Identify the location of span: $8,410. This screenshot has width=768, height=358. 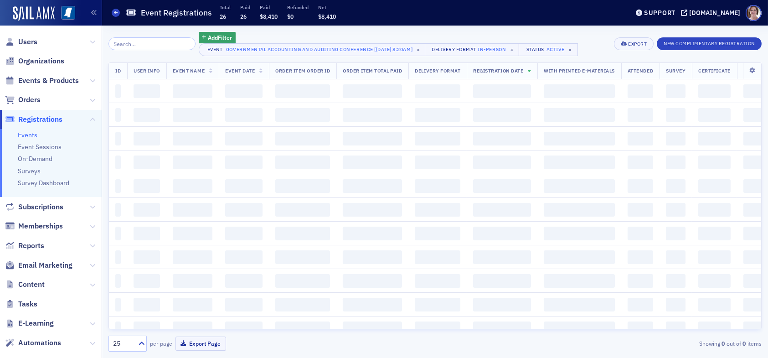
(327, 16).